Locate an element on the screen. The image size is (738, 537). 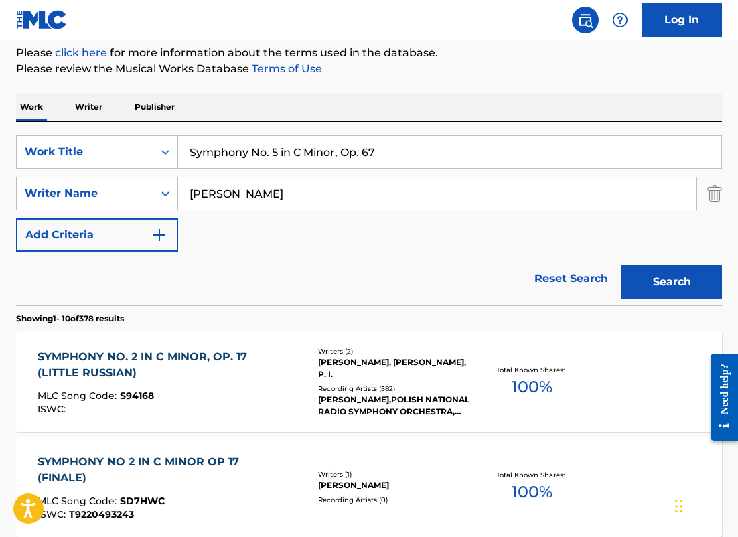
p: Please review the Musical Works Database is located at coordinates (369, 69).